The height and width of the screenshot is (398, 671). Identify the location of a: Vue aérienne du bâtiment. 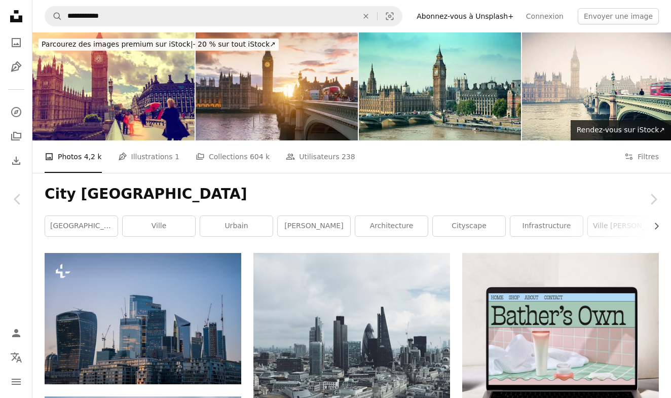
(352, 326).